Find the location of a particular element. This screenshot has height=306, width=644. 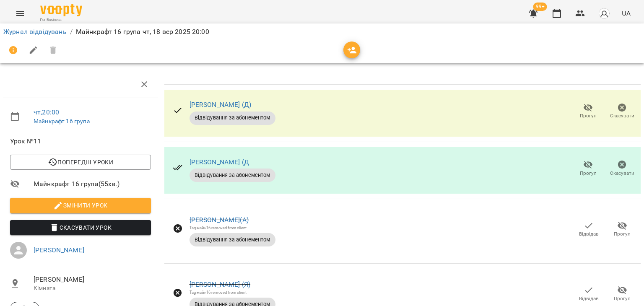

nav: breadcrumb is located at coordinates (322, 32).